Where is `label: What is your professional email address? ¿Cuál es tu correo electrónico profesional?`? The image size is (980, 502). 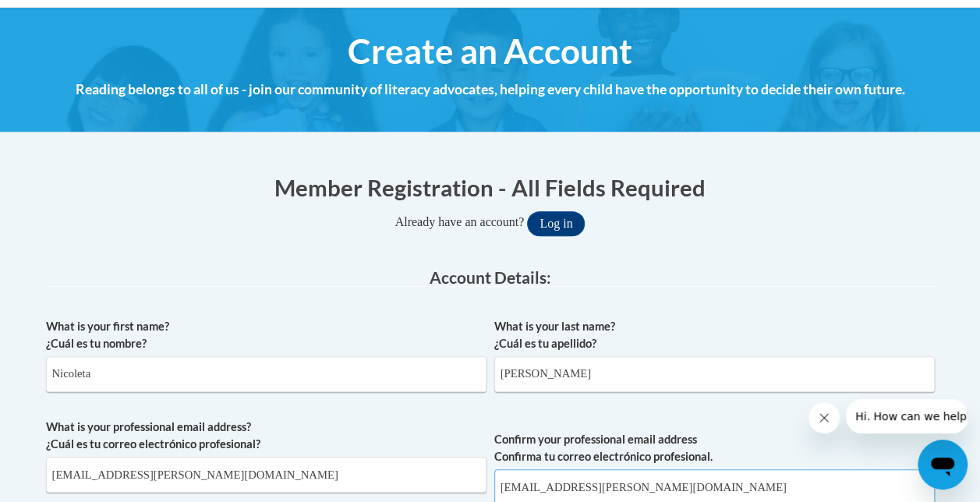 label: What is your professional email address? ¿Cuál es tu correo electrónico profesional? is located at coordinates (266, 436).